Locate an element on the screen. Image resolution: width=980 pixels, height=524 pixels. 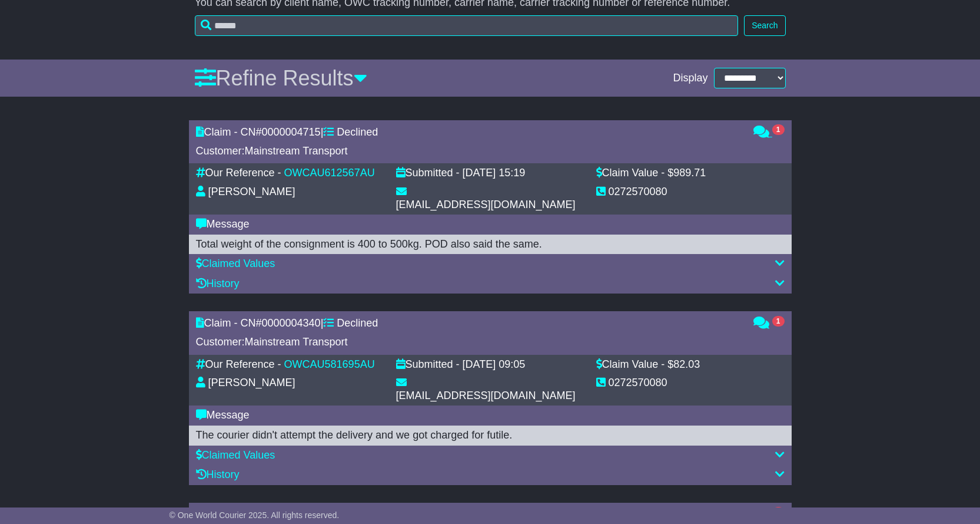
span: 0000004715 is located at coordinates (291, 132).